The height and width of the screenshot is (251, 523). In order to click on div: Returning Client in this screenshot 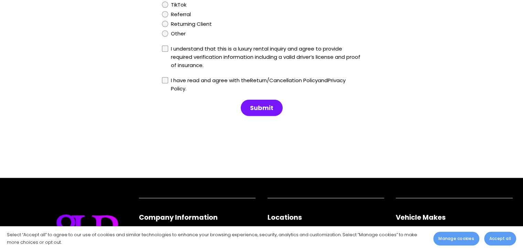, I will do `click(191, 24)`.